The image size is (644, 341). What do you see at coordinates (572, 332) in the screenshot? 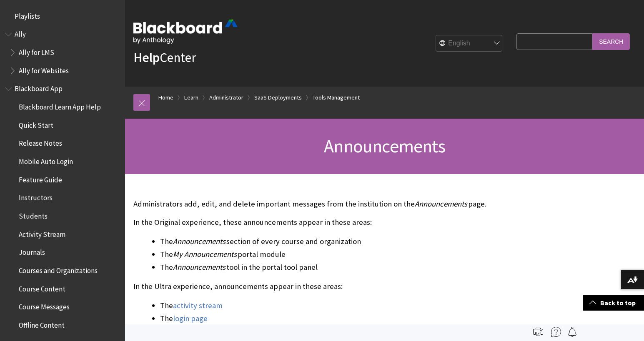
I see `img: Follow this page` at bounding box center [572, 332].